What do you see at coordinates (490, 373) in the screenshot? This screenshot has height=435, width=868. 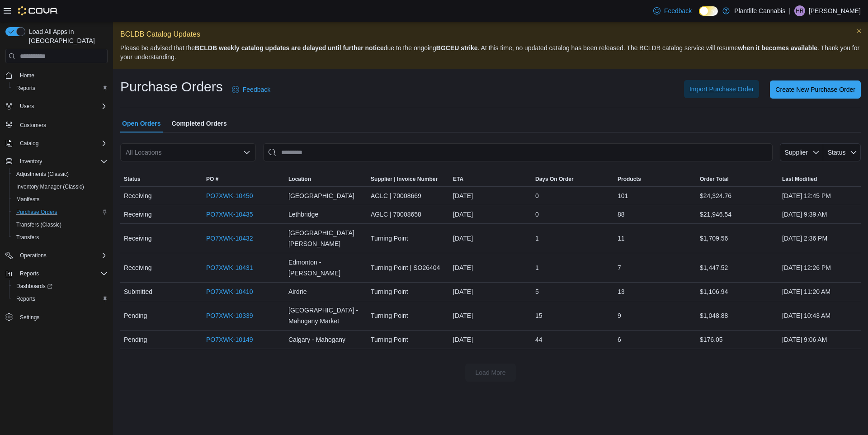 I see `span: Load More` at bounding box center [490, 373].